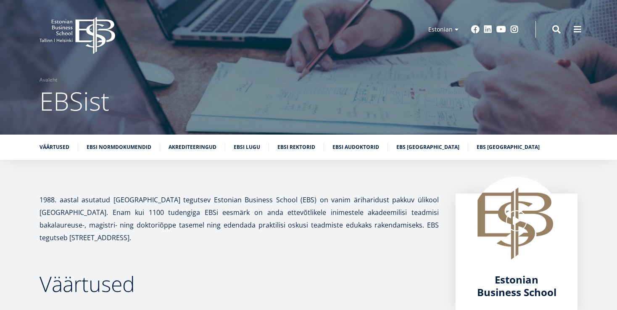 The image size is (617, 310). What do you see at coordinates (192, 147) in the screenshot?
I see `a: Akrediteeringud` at bounding box center [192, 147].